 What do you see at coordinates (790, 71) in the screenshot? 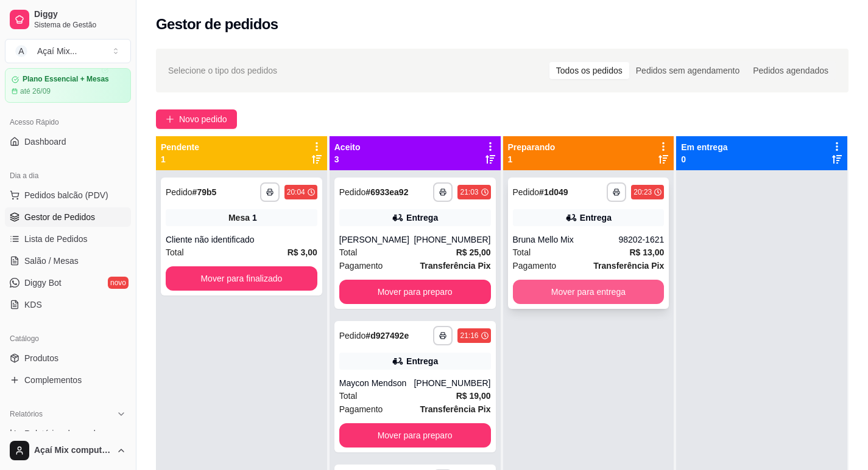
I see `div: Pedidos agendados` at bounding box center [790, 71].